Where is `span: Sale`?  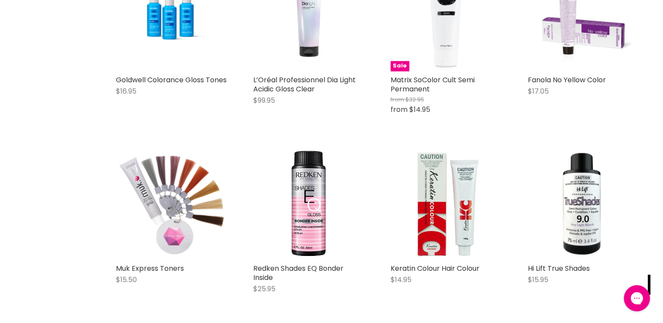
span: Sale is located at coordinates (400, 66).